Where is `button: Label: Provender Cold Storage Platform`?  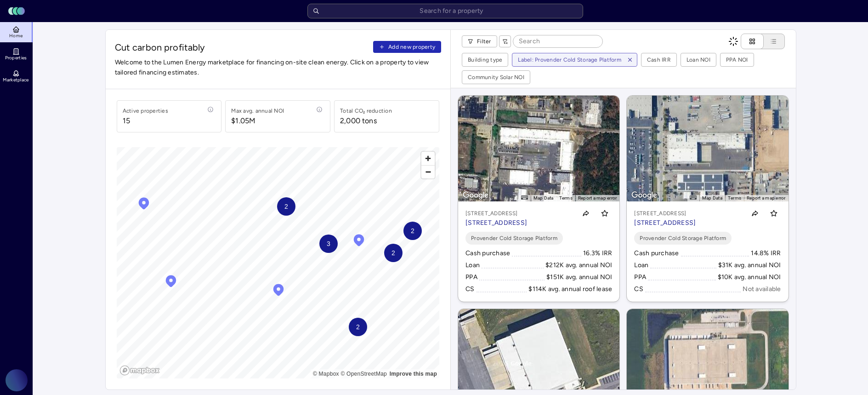
button: Label: Provender Cold Storage Platform is located at coordinates (568, 60).